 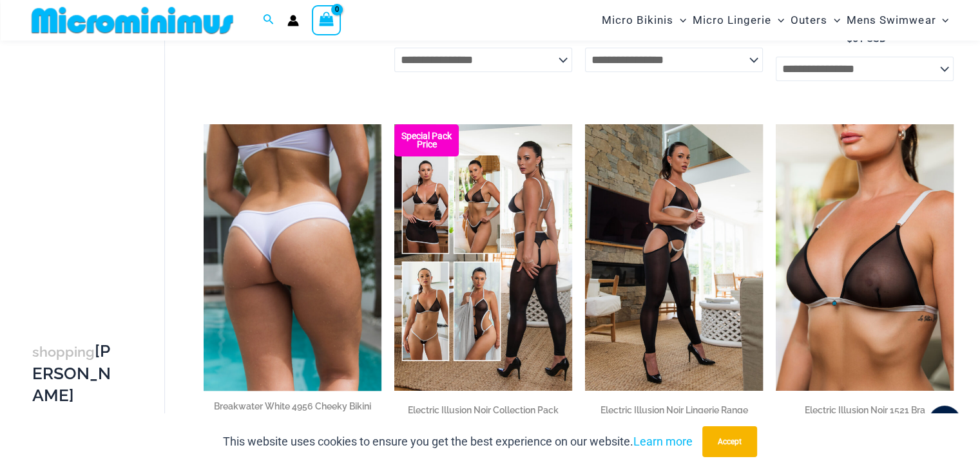 What do you see at coordinates (483, 258) in the screenshot?
I see `a: Collection Pack (3) Electric Illusion Noir 1949 Bodysuit 04Electric Illusion Noir 1949 Bodysuit 04` at bounding box center [483, 258].